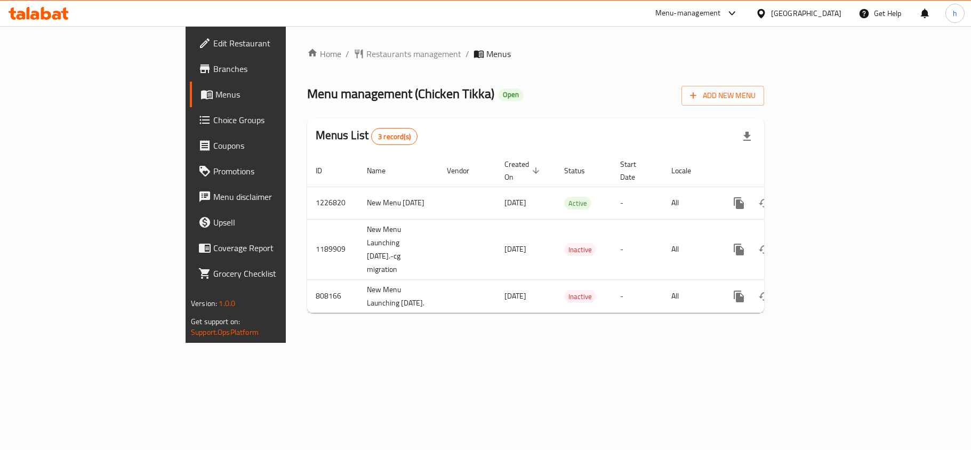 This screenshot has width=971, height=450. Describe the element at coordinates (577, 203) in the screenshot. I see `div: Active` at that location.